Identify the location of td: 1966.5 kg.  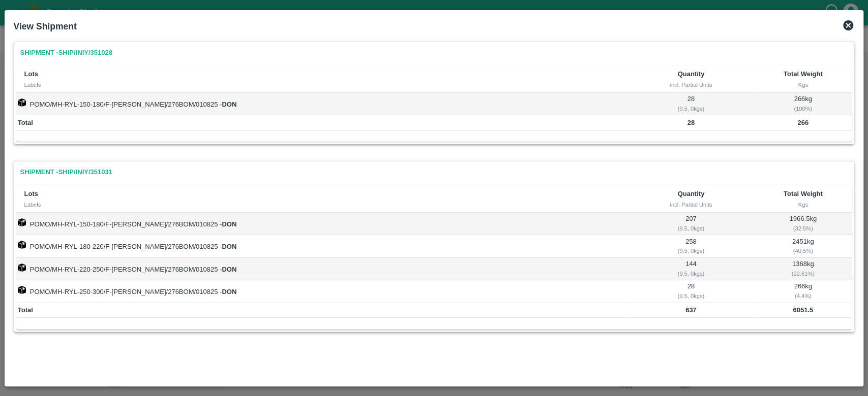
(803, 224).